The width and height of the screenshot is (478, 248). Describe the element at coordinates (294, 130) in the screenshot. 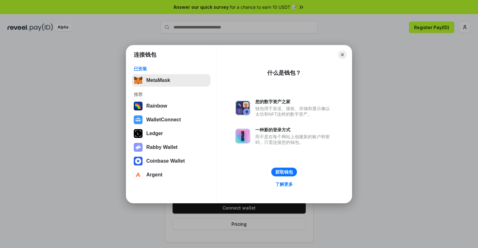

I see `div: 一种新的登录方式` at that location.